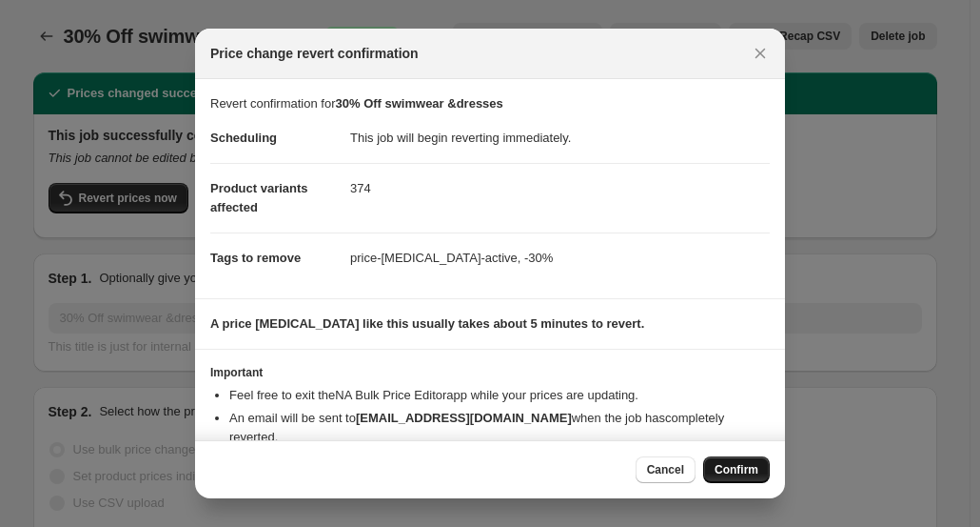 The width and height of the screenshot is (980, 527). I want to click on span: Price change revert confirmation, so click(314, 54).